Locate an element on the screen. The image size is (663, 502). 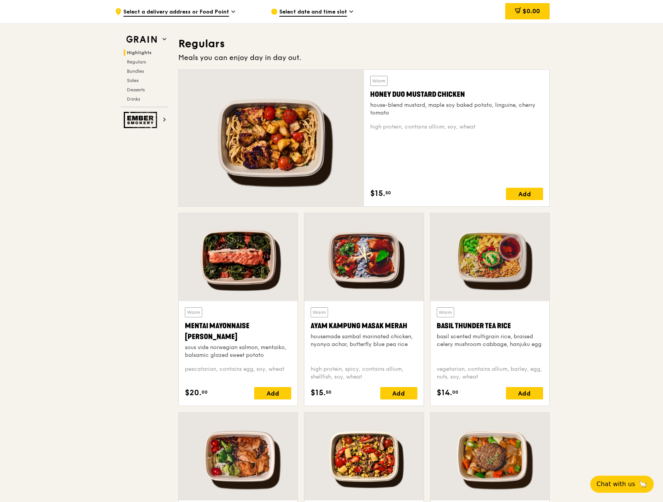
div: Basil Thunder Tea Rice is located at coordinates (490, 326).